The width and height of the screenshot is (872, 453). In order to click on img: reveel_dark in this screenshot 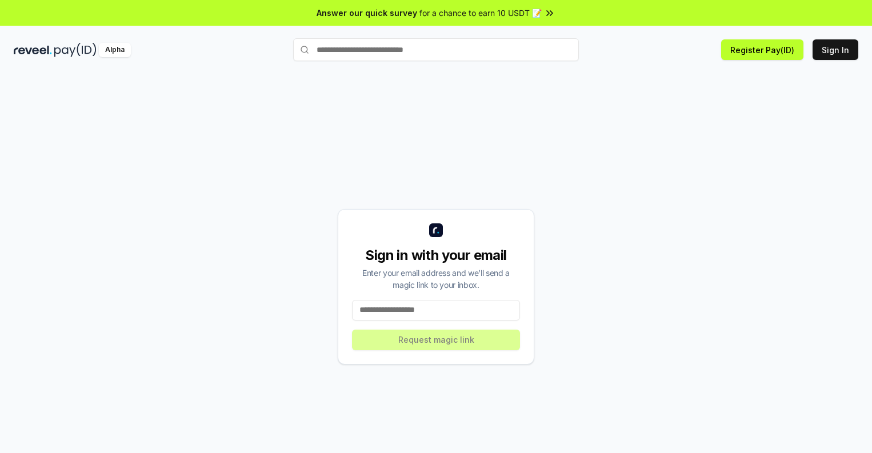, I will do `click(33, 50)`.